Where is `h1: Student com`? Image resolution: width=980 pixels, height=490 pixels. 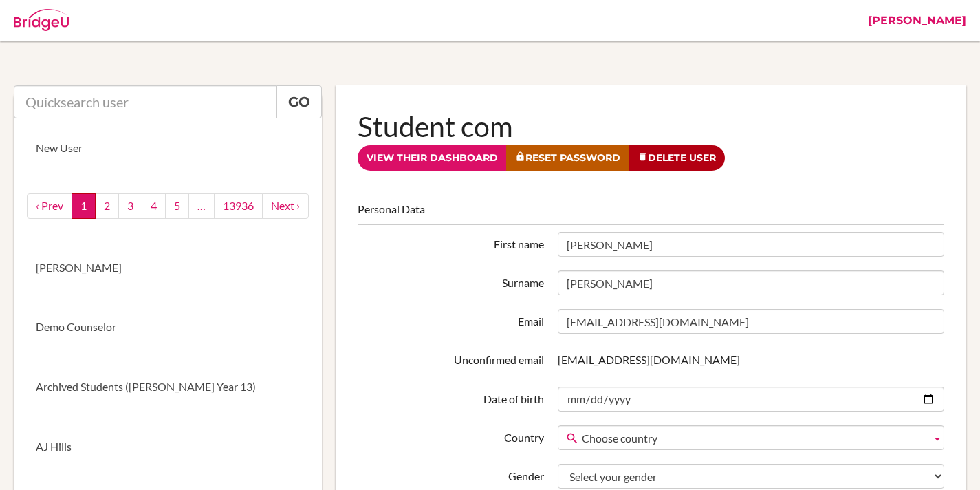 h1: Student com is located at coordinates (651, 126).